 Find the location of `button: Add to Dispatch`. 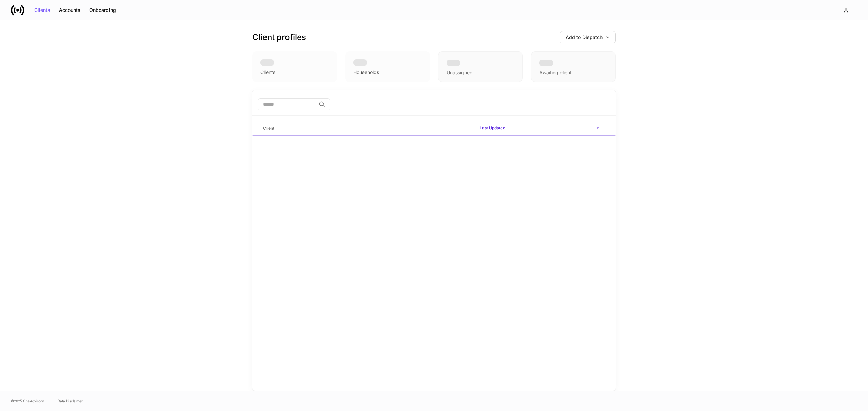

button: Add to Dispatch is located at coordinates (587, 37).